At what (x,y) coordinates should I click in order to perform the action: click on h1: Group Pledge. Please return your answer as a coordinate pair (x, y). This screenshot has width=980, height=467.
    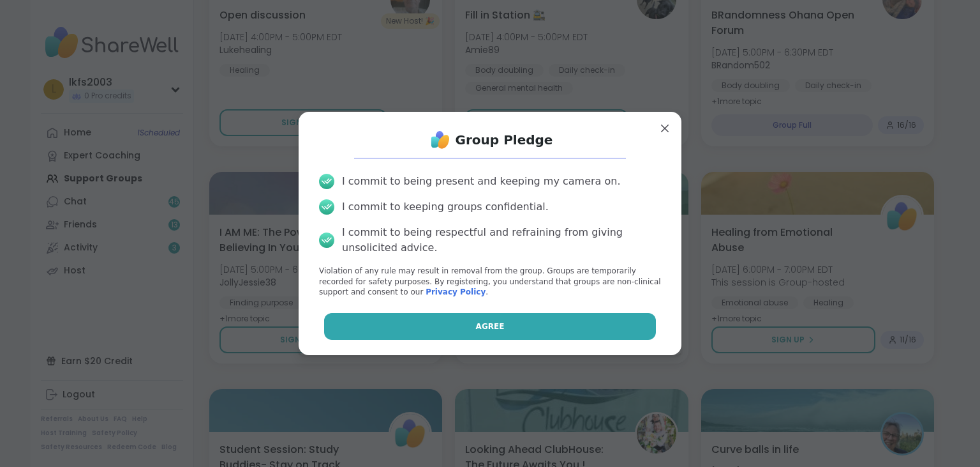
    Looking at the image, I should click on (504, 140).